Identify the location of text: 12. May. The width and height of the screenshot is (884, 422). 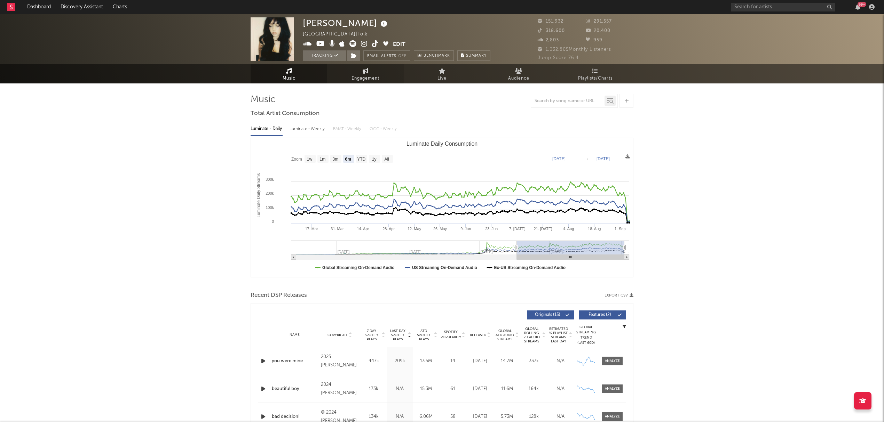
(414, 229).